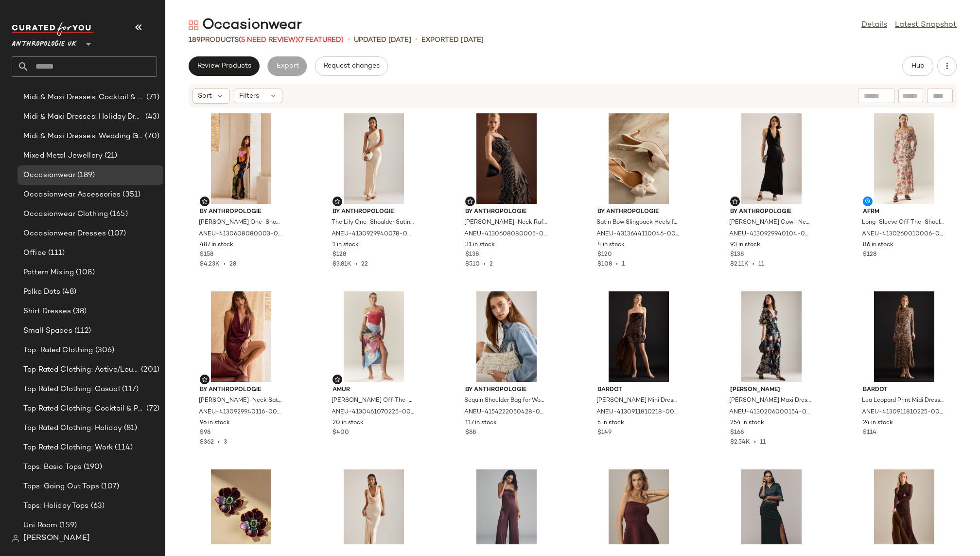 The width and height of the screenshot is (980, 556). What do you see at coordinates (79, 311) in the screenshot?
I see `span: (38)` at bounding box center [79, 311].